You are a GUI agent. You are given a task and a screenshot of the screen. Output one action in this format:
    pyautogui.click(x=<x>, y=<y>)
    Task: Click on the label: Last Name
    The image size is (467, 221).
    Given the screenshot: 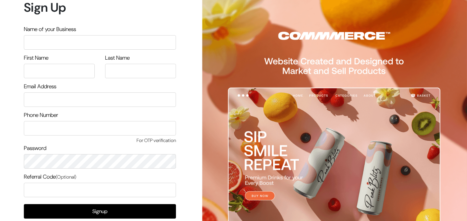 What is the action you would take?
    pyautogui.click(x=117, y=58)
    